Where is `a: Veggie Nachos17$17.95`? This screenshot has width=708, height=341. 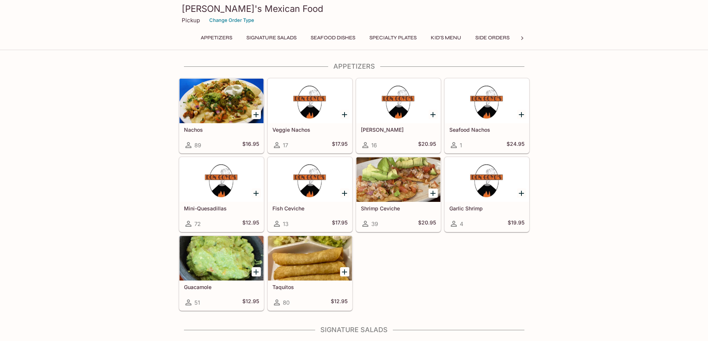
a: Veggie Nachos17$17.95 is located at coordinates (310, 116).